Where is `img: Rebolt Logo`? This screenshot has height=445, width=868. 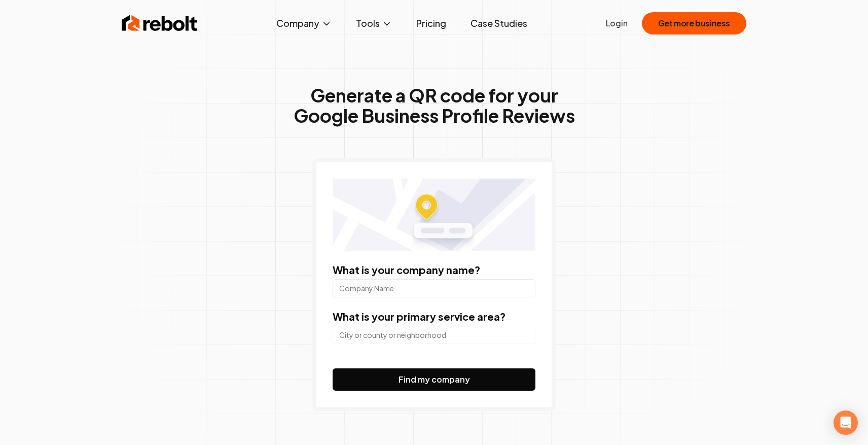
img: Rebolt Logo is located at coordinates (160, 23).